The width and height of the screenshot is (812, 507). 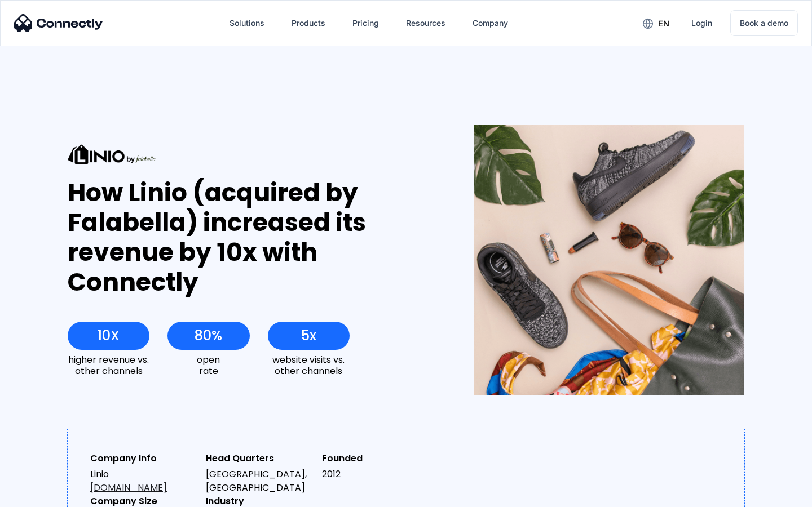 I want to click on div: Company, so click(x=490, y=23).